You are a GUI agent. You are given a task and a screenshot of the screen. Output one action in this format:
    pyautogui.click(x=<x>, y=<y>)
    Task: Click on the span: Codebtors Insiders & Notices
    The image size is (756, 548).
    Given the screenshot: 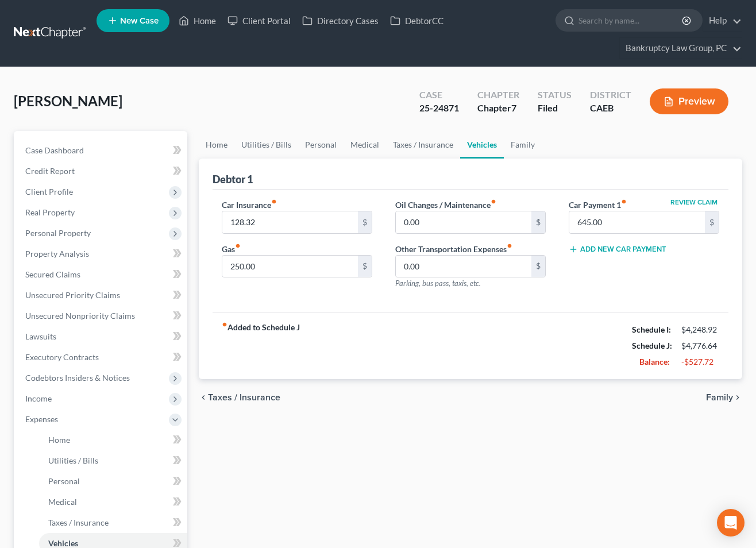 What is the action you would take?
    pyautogui.click(x=77, y=377)
    